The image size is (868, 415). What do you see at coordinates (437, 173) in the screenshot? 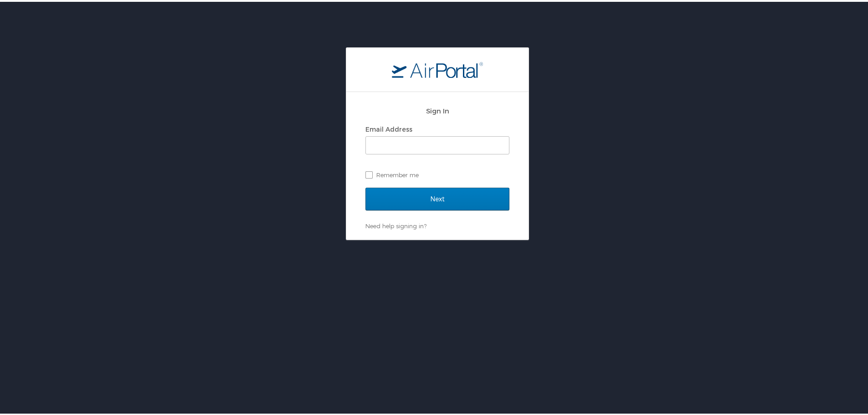
I see `label: Remember me` at bounding box center [437, 173].